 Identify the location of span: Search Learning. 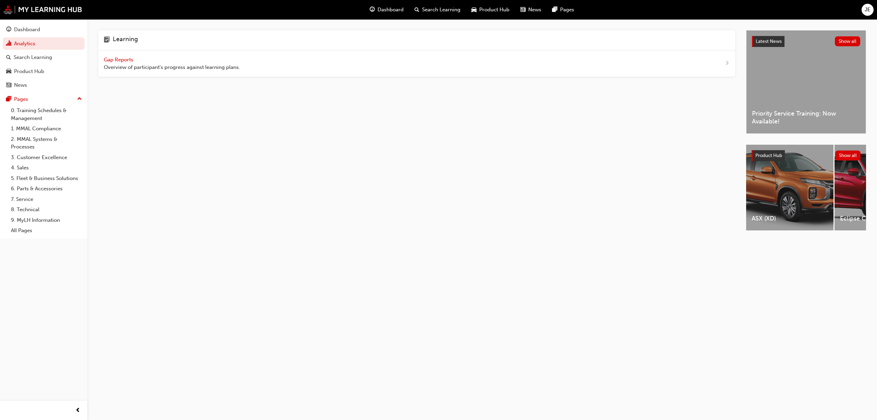
(441, 10).